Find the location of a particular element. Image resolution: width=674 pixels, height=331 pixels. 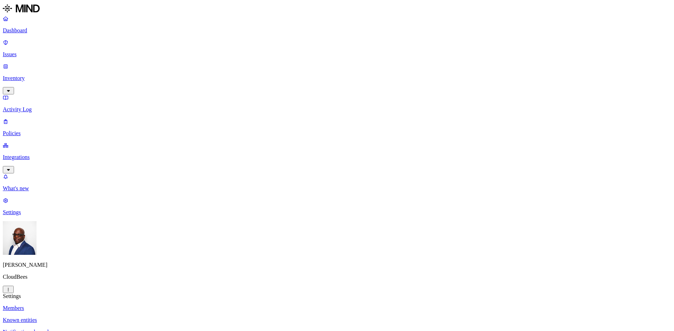

a: Integrations is located at coordinates (337, 157).